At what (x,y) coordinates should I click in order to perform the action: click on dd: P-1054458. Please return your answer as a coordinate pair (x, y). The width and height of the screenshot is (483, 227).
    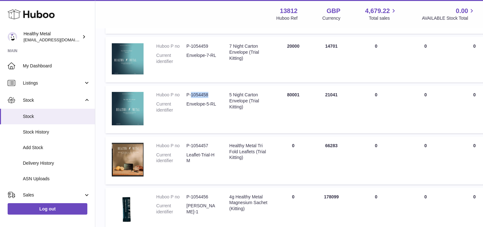
    Looking at the image, I should click on (201, 95).